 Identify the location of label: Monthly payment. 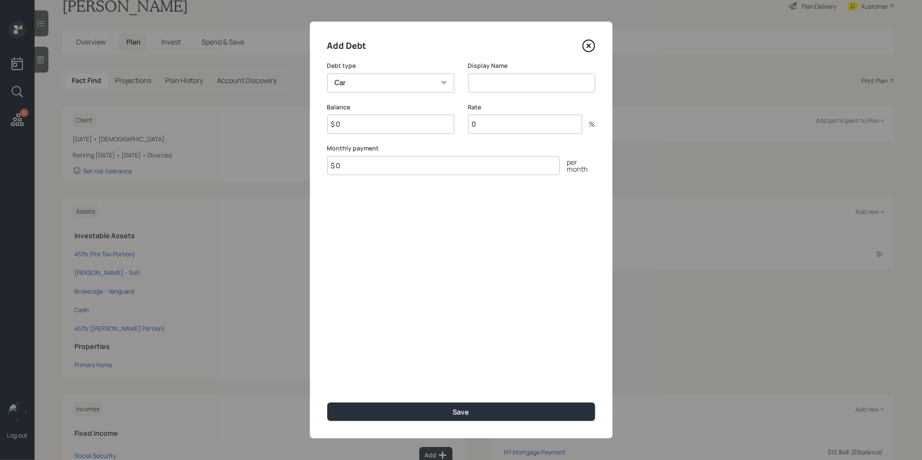
(461, 148).